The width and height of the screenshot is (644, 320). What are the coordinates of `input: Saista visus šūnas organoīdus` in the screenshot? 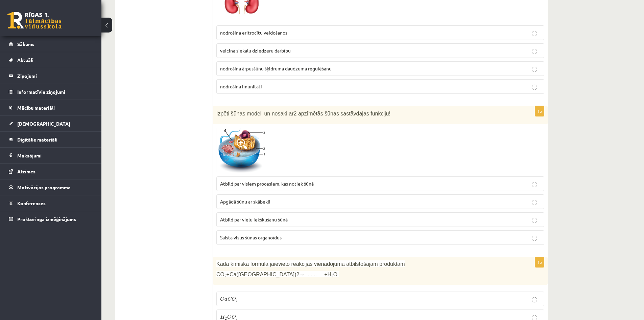 It's located at (534, 238).